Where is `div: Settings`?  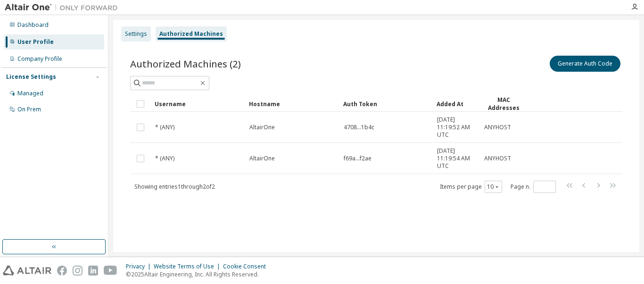
div: Settings is located at coordinates (136, 34).